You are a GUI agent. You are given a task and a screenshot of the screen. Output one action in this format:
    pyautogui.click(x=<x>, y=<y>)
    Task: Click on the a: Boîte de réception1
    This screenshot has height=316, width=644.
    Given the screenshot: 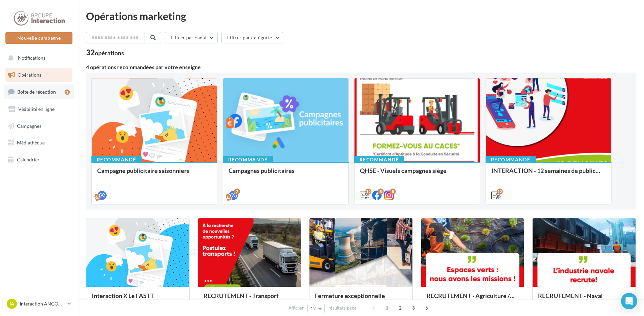 What is the action you would take?
    pyautogui.click(x=39, y=91)
    